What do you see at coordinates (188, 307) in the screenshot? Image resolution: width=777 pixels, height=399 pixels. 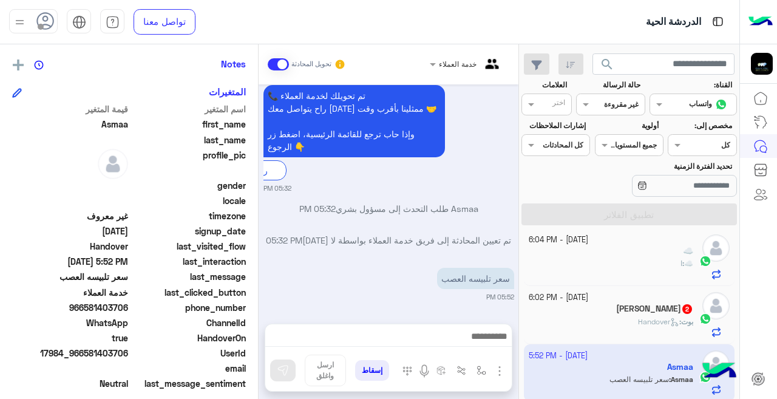 I see `span: phone_number` at bounding box center [188, 307].